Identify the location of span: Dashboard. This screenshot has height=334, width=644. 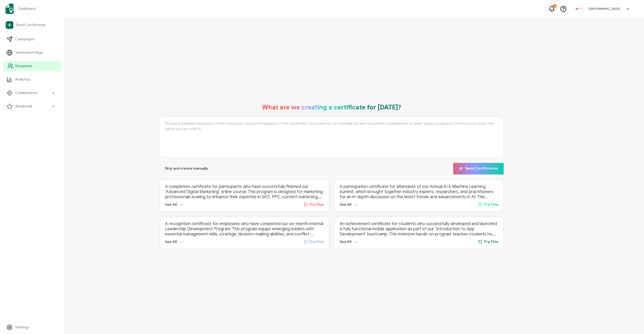
(27, 9).